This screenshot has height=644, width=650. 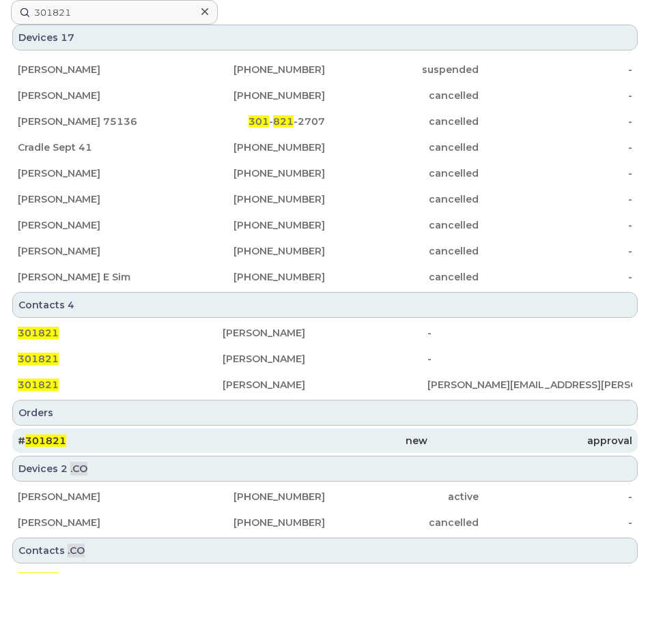 What do you see at coordinates (283, 122) in the screenshot?
I see `span: 821` at bounding box center [283, 122].